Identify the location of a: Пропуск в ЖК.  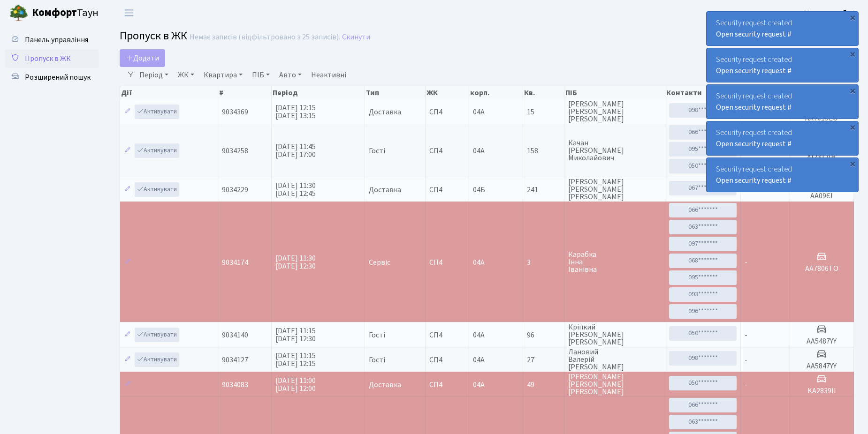
(52, 58).